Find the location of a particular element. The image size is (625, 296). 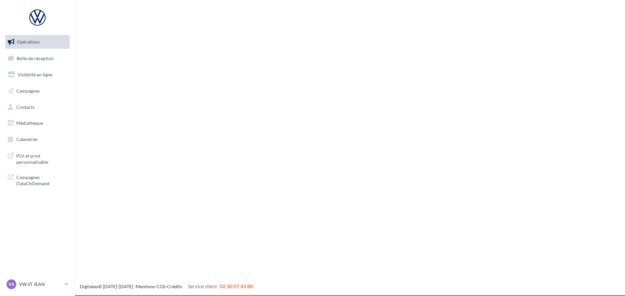

a: Médiathèque is located at coordinates (37, 123).